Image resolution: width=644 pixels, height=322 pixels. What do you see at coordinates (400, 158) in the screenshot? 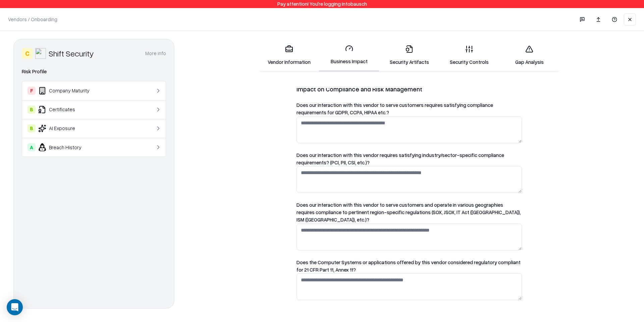
I see `label: Does our interaction with this vendor requires satisfying industry/sector-specific compliance req...` at bounding box center [400, 158].